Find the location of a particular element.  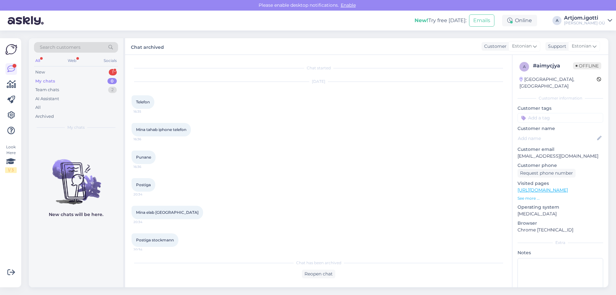

div: 1 is located at coordinates (113, 72).